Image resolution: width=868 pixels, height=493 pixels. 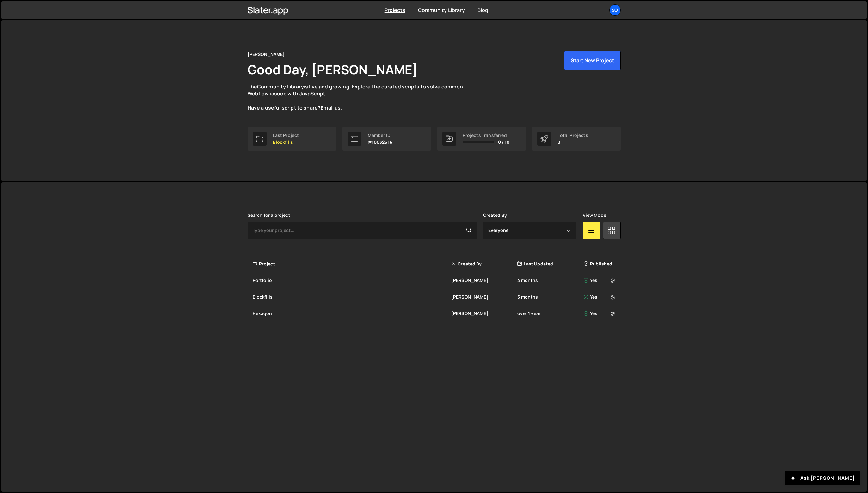 What do you see at coordinates (550, 264) in the screenshot?
I see `div: Last Updated` at bounding box center [550, 264].